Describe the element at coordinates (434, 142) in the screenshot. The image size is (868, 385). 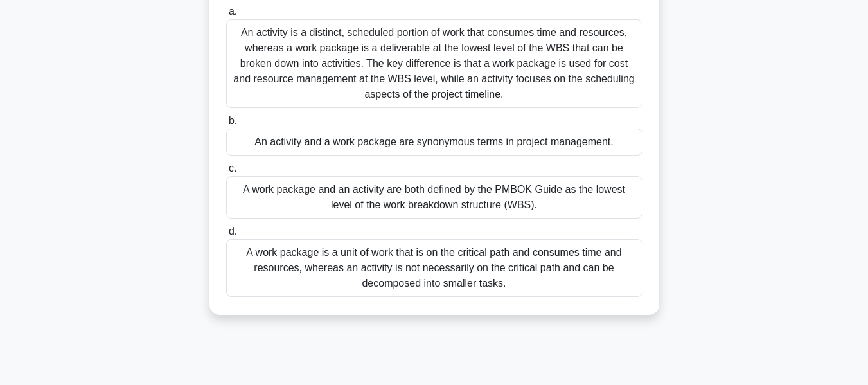
I see `div: An activity and a work package are synonymous terms in project management.` at that location.